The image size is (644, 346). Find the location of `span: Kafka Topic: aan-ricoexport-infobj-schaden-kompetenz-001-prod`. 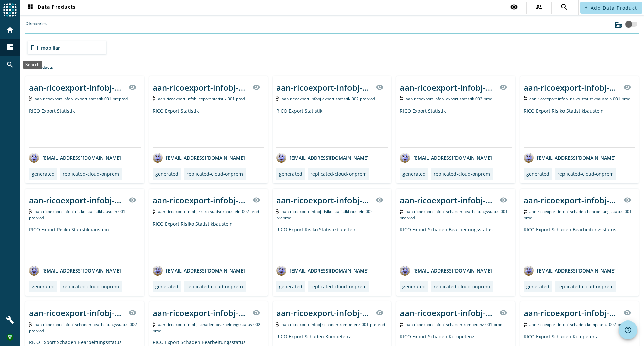

span: Kafka Topic: aan-ricoexport-infobj-schaden-kompetenz-001-prod is located at coordinates (454, 325).